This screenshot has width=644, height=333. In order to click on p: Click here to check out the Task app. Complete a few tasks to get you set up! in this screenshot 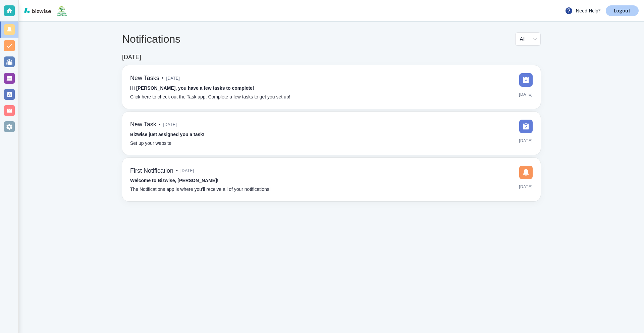, I will do `click(210, 97)`.